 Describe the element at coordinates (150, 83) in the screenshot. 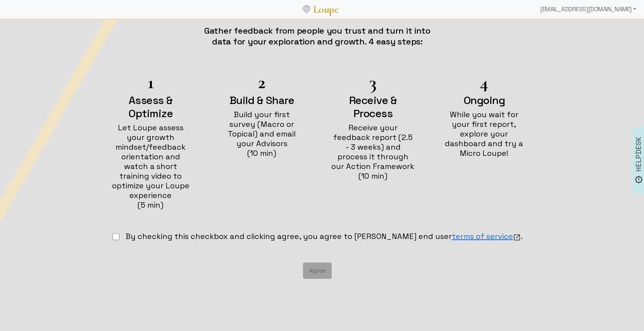

I see `h1: 1` at that location.